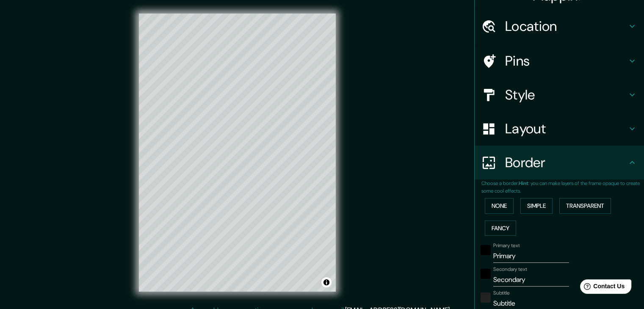  I want to click on div: Location, so click(559, 26).